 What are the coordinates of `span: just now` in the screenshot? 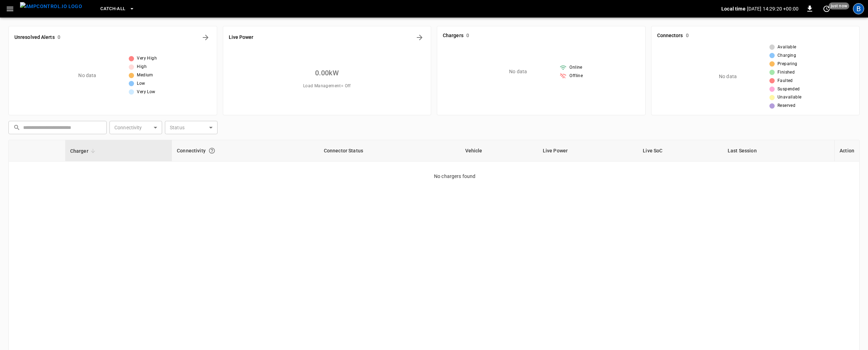 It's located at (839, 6).